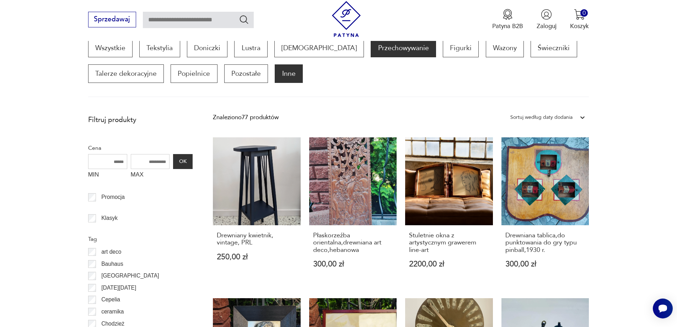  Describe the element at coordinates (554, 48) in the screenshot. I see `a: Świeczniki` at that location.